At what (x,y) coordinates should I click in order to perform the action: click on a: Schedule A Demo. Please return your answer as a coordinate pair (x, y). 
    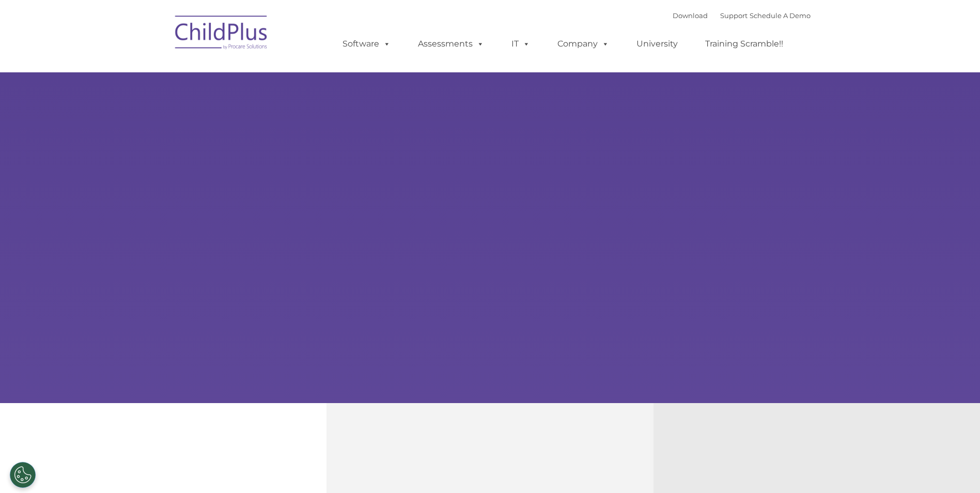
    Looking at the image, I should click on (780, 15).